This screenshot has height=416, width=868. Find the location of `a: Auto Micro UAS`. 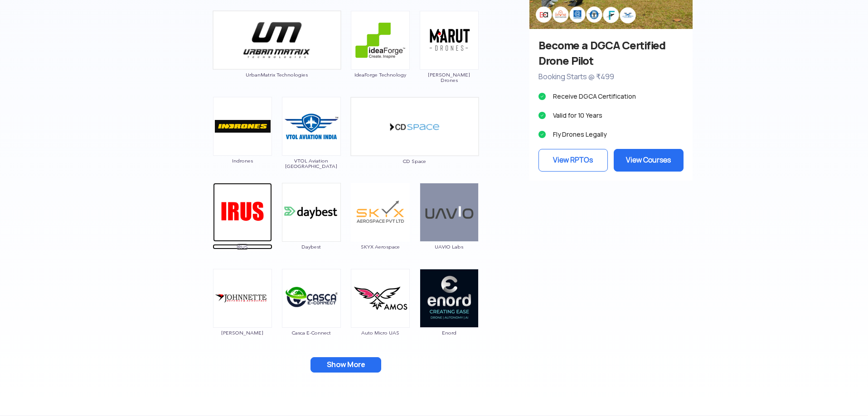

a: Auto Micro UAS is located at coordinates (380, 315).